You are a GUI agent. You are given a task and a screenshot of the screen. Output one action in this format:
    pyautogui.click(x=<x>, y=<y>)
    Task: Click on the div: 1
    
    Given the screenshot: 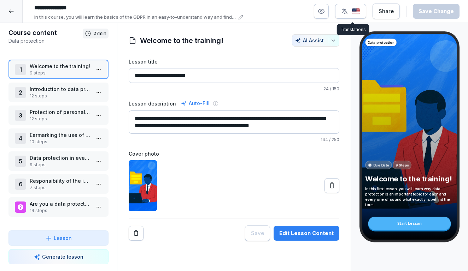 What is the action you would take?
    pyautogui.click(x=20, y=70)
    